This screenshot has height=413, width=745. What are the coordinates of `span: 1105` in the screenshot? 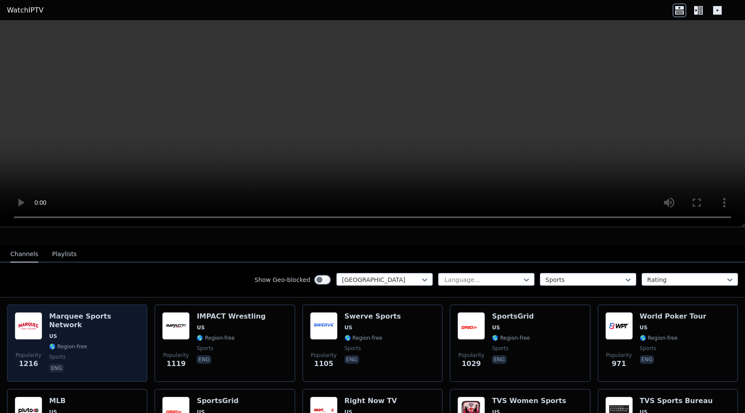 It's located at (324, 364).